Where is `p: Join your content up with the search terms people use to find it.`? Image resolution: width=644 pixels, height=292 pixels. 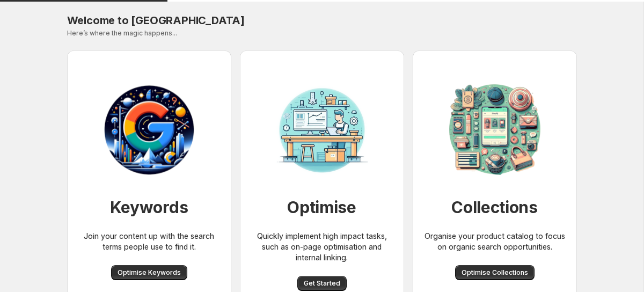 p: Join your content up with the search terms people use to find it. is located at coordinates (149, 241).